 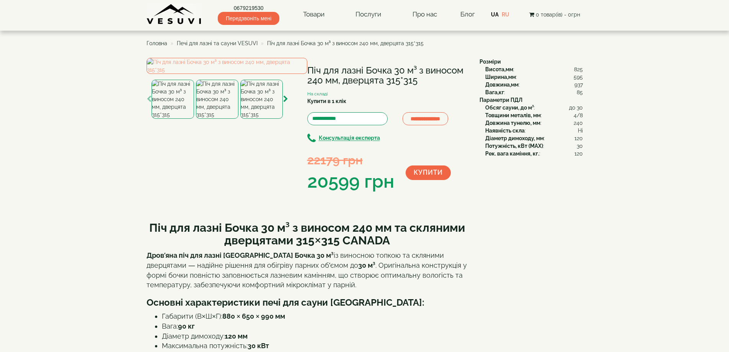 I want to click on strong: 30 кВт, so click(x=258, y=345).